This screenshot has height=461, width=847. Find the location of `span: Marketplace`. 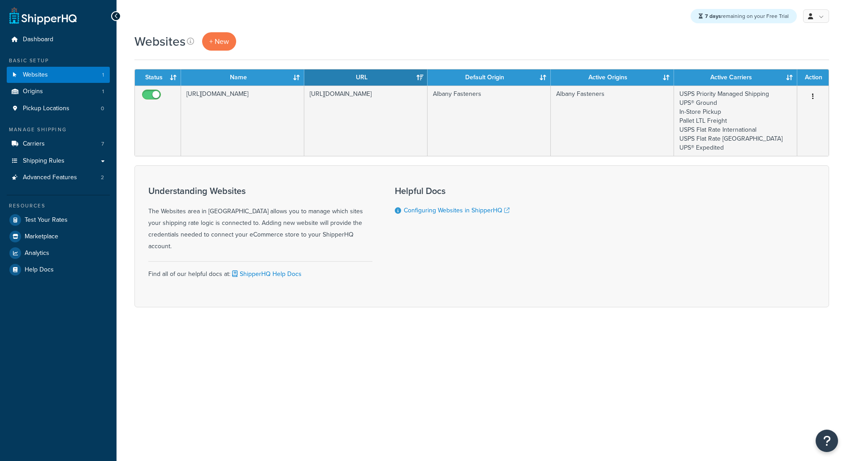

span: Marketplace is located at coordinates (41, 237).